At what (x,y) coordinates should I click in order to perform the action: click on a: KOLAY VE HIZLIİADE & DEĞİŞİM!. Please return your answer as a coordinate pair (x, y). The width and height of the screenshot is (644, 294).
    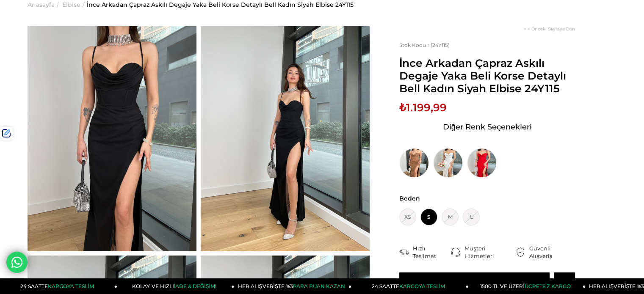
    Looking at the image, I should click on (176, 286).